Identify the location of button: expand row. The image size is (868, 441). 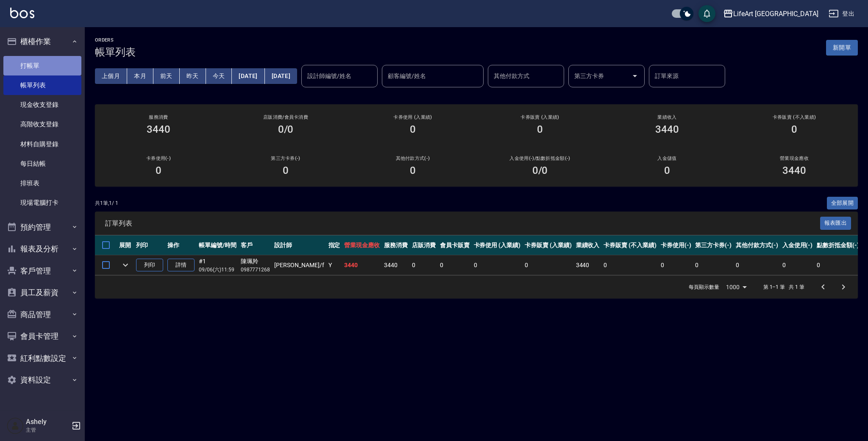
(125, 265).